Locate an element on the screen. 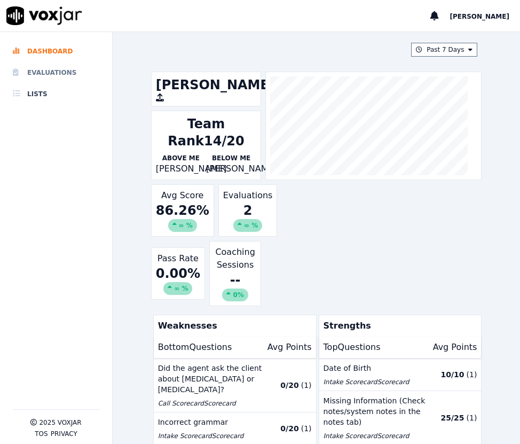 This screenshot has width=520, height=444. p: Date of Birth is located at coordinates (381, 368).